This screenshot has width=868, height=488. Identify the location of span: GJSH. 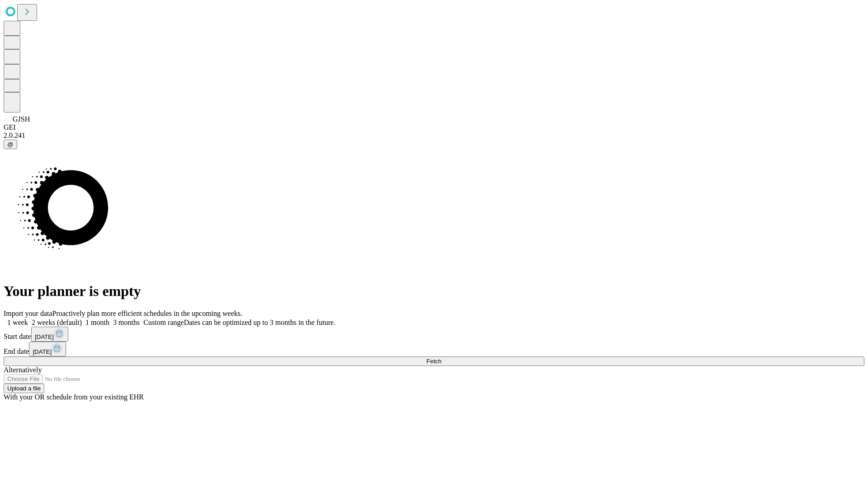
(21, 119).